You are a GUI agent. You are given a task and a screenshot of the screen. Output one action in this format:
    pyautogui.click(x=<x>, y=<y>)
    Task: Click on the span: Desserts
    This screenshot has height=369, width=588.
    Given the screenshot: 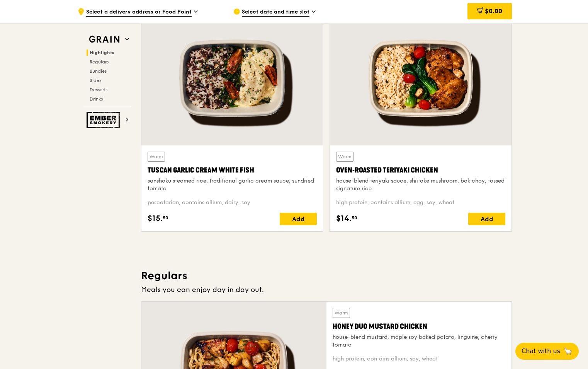 What is the action you would take?
    pyautogui.click(x=99, y=89)
    